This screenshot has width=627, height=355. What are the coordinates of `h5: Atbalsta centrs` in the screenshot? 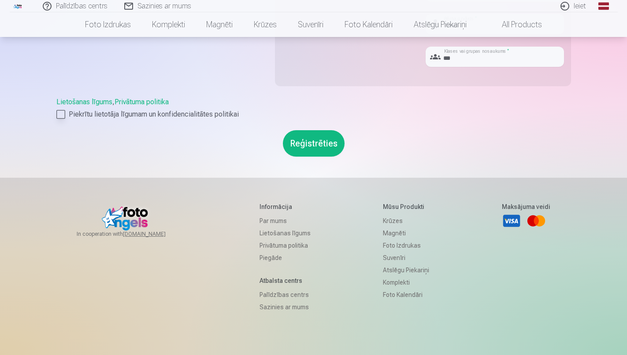 It's located at (285, 281).